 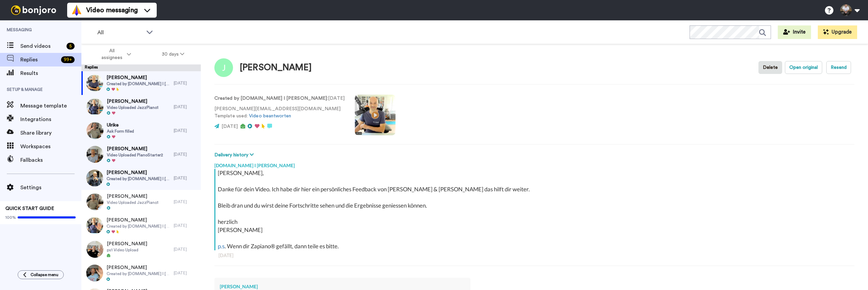 I want to click on span: Workspaces, so click(x=51, y=146).